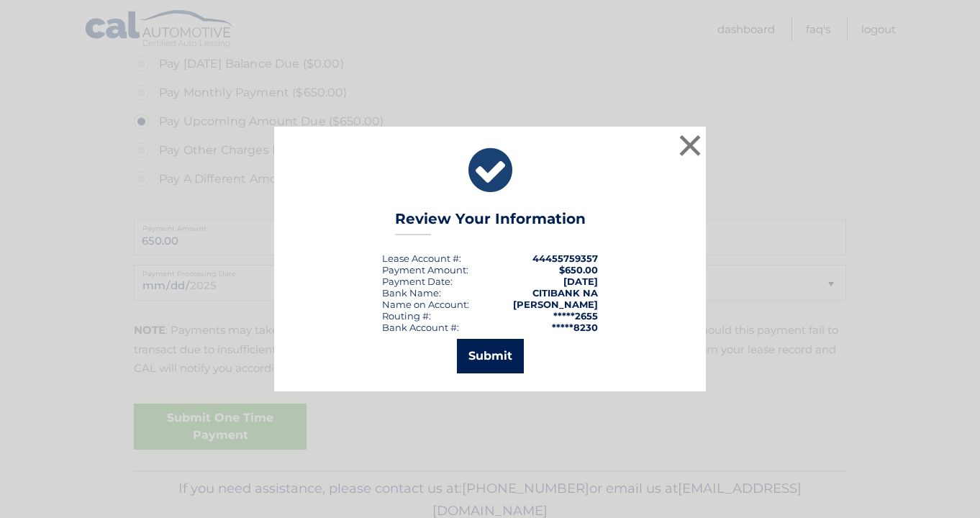 The width and height of the screenshot is (980, 518). Describe the element at coordinates (422, 259) in the screenshot. I see `div: Lease Account #:` at that location.